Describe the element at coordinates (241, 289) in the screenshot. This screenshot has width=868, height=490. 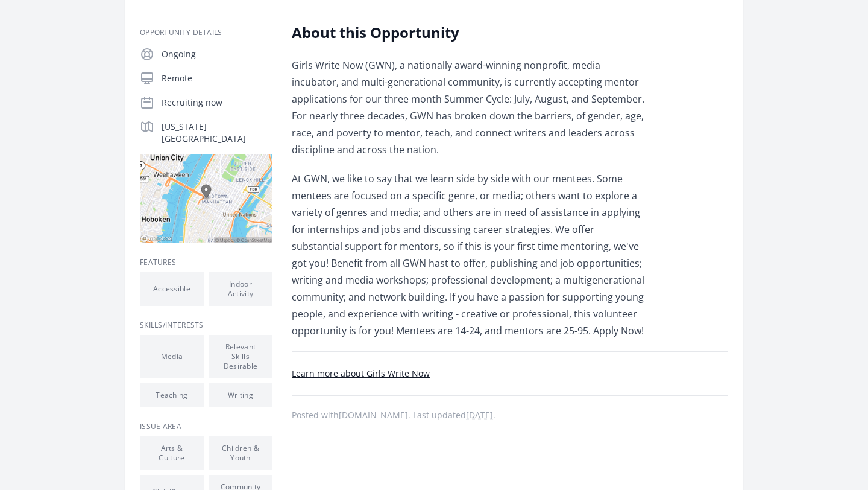
I see `li: Indoor Activity` at that location.